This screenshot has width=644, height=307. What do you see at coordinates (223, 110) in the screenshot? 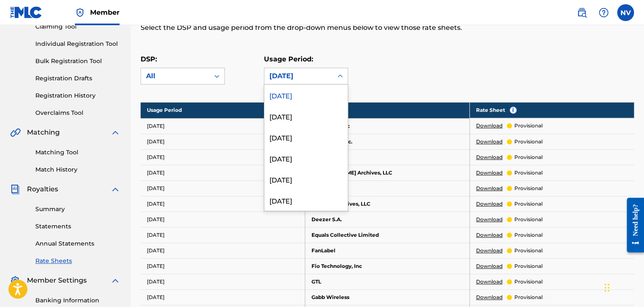
I see `th: Usage Period` at bounding box center [223, 110].